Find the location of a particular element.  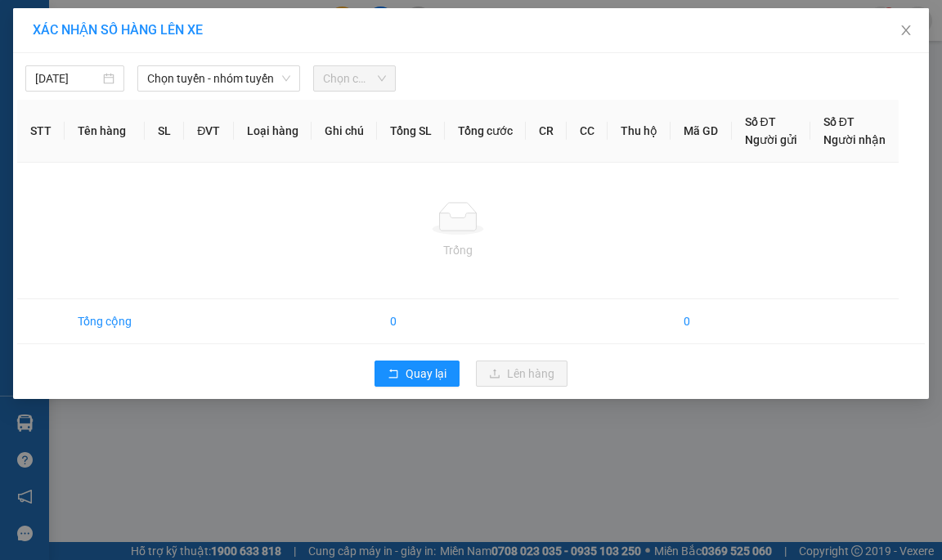

th: CR is located at coordinates (547, 131).